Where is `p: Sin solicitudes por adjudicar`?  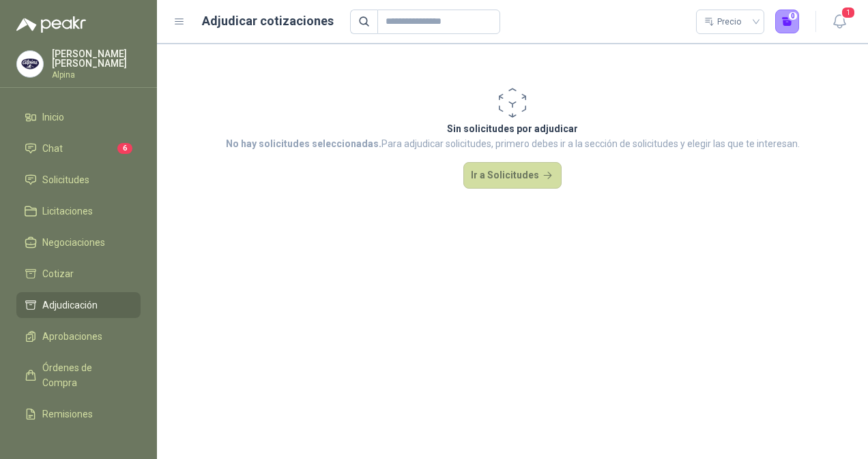
p: Sin solicitudes por adjudicar is located at coordinates (512, 129).